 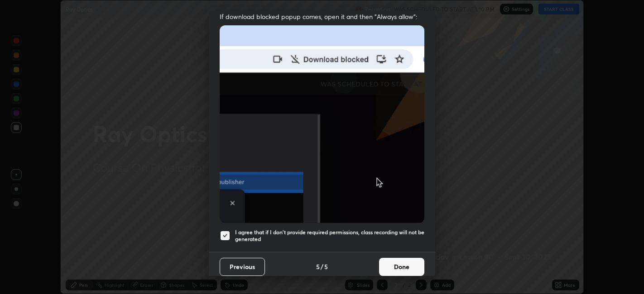 I want to click on button: Previous, so click(x=242, y=267).